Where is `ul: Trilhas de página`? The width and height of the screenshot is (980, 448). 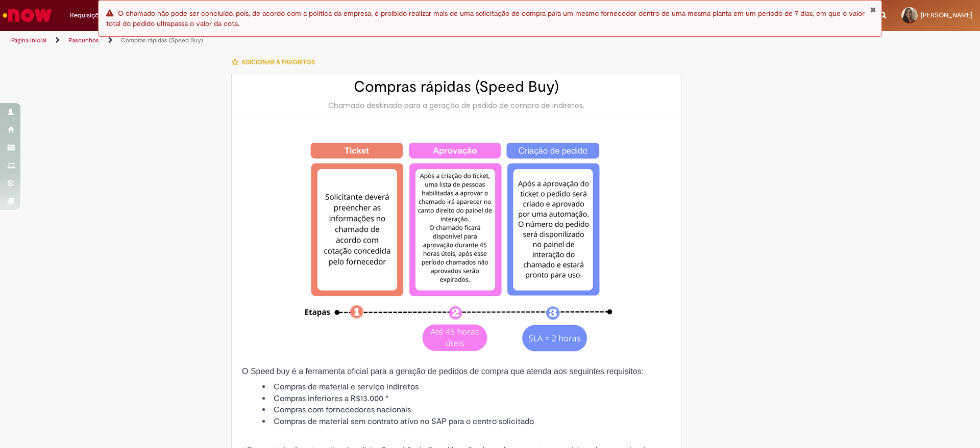 ul: Trilhas de página is located at coordinates (326, 40).